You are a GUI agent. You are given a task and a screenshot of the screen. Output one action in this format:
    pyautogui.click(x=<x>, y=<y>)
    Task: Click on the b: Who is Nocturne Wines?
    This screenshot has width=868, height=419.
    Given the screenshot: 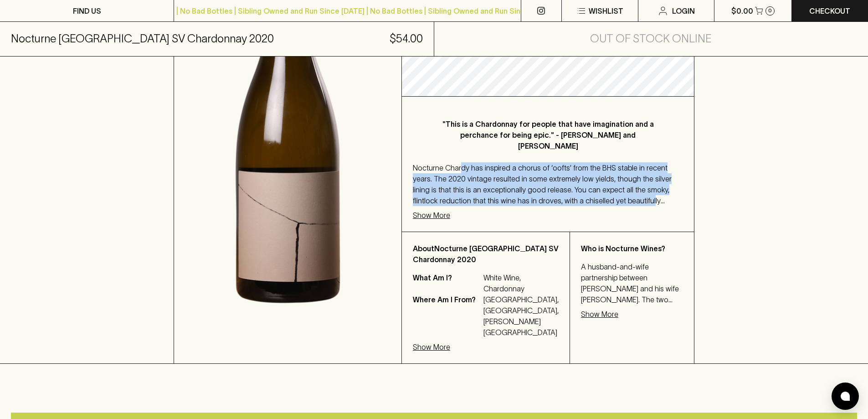 What is the action you would take?
    pyautogui.click(x=623, y=248)
    